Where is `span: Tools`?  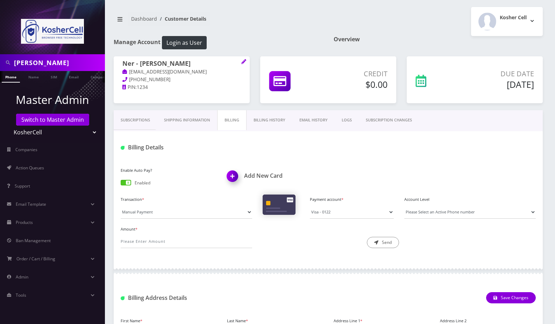
span: Tools is located at coordinates (21, 295).